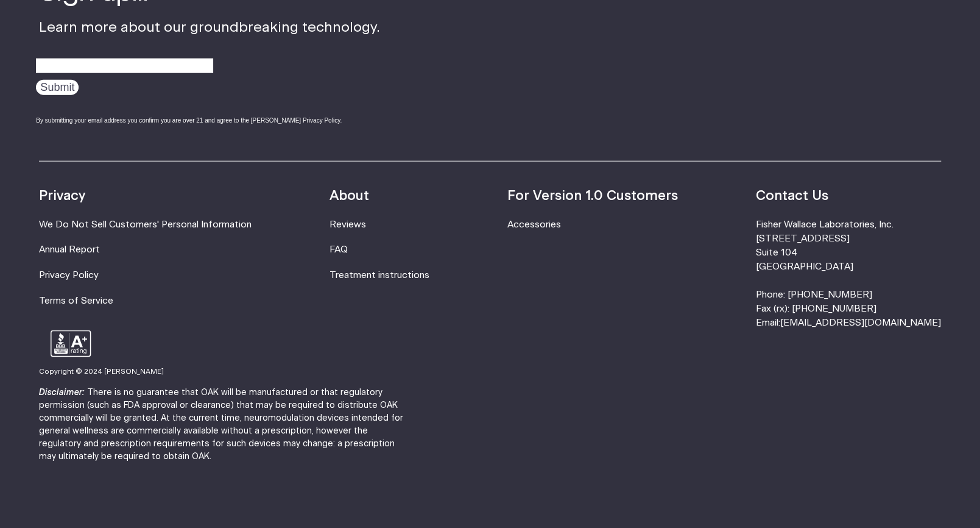 Image resolution: width=980 pixels, height=528 pixels. I want to click on a: Terms of Service, so click(76, 301).